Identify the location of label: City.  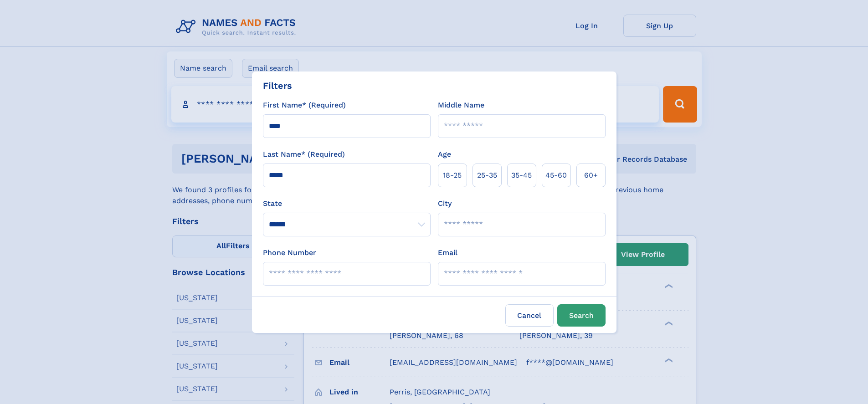
(445, 204).